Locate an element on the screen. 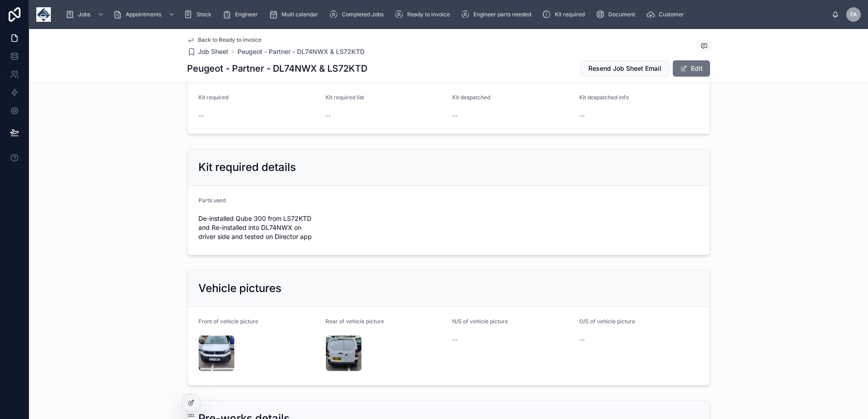 The height and width of the screenshot is (419, 868). span: Document is located at coordinates (622, 14).